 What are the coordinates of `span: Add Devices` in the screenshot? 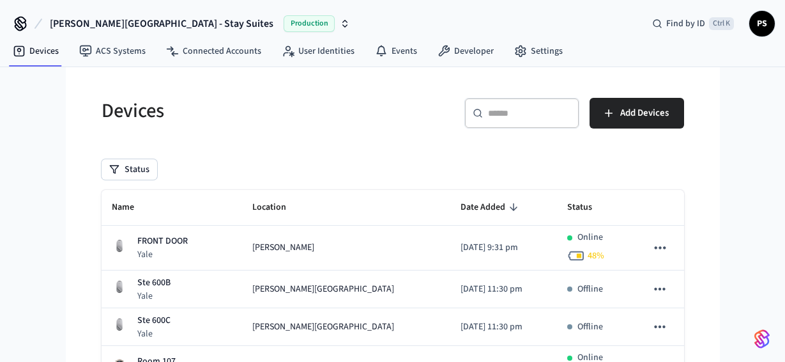 It's located at (645, 113).